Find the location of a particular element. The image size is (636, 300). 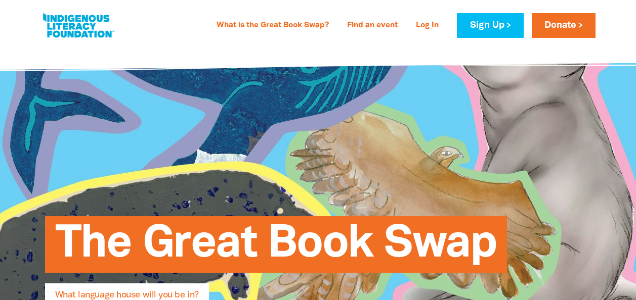

a: Donate is located at coordinates (564, 25).